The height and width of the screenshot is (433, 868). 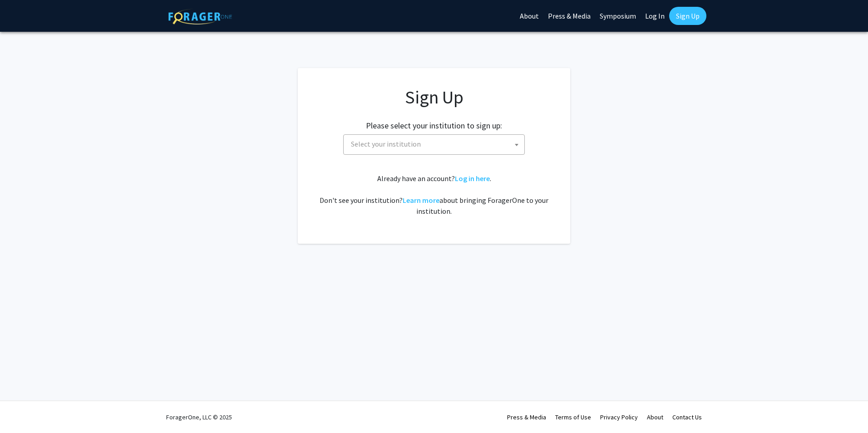 What do you see at coordinates (688, 16) in the screenshot?
I see `a: Sign Up` at bounding box center [688, 16].